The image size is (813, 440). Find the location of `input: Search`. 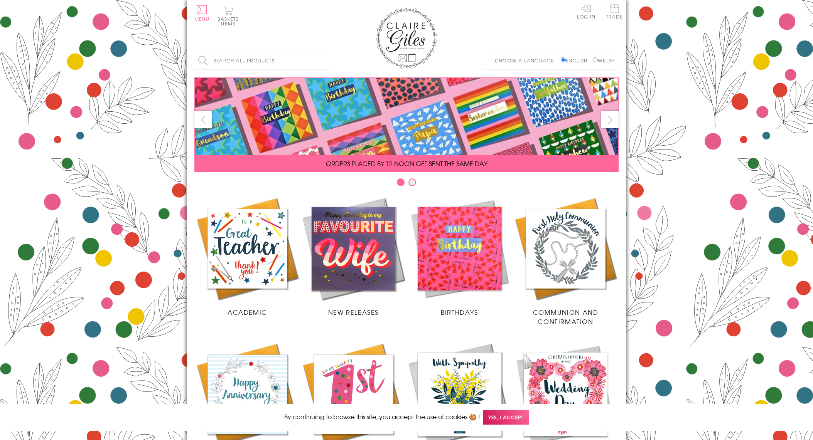

input: Search is located at coordinates (325, 61).